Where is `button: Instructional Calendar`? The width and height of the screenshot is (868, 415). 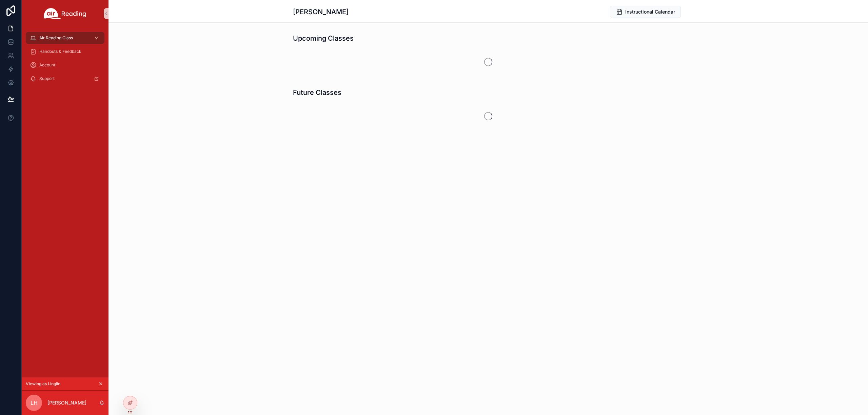
button: Instructional Calendar is located at coordinates (645, 12).